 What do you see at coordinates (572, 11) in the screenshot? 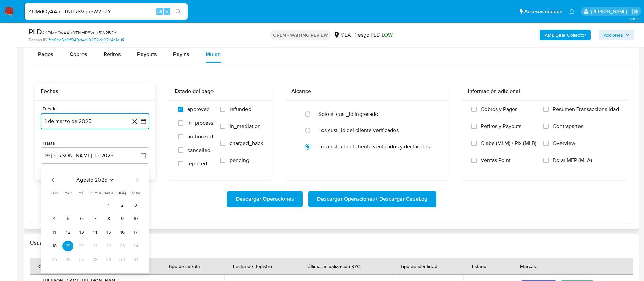
I see `a: Notificaciones` at bounding box center [572, 11].